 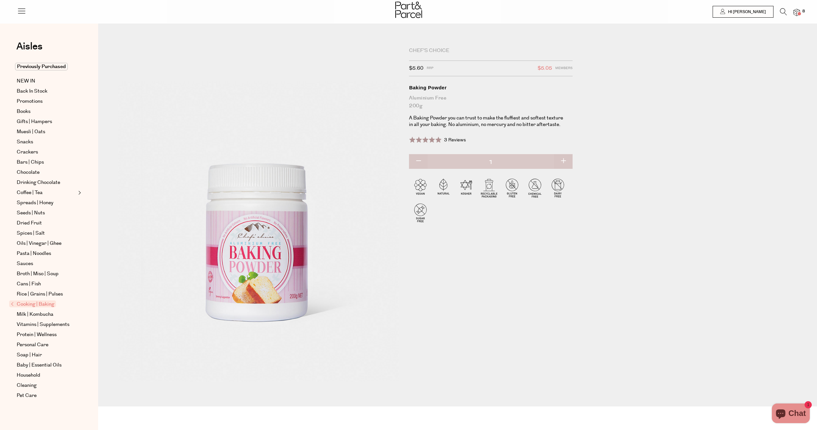 What do you see at coordinates (29, 284) in the screenshot?
I see `span: Cans | Fish` at bounding box center [29, 284].